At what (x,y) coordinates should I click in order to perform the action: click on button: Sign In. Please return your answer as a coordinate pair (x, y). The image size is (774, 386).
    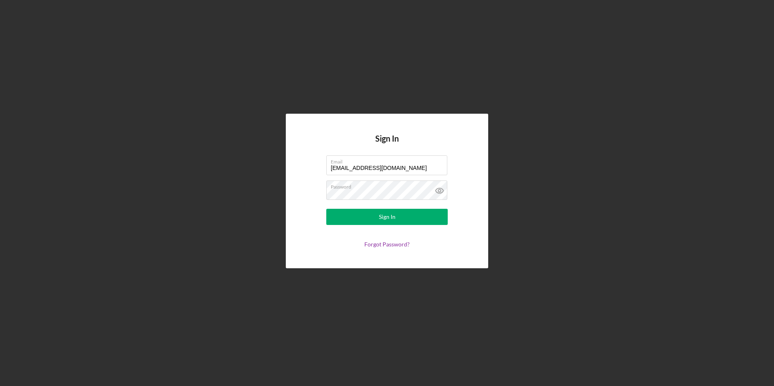
    Looking at the image, I should click on (387, 217).